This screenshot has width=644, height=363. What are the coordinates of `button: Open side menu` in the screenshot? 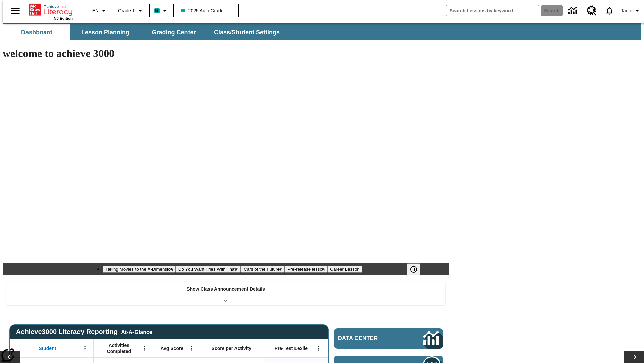 It's located at (15, 11).